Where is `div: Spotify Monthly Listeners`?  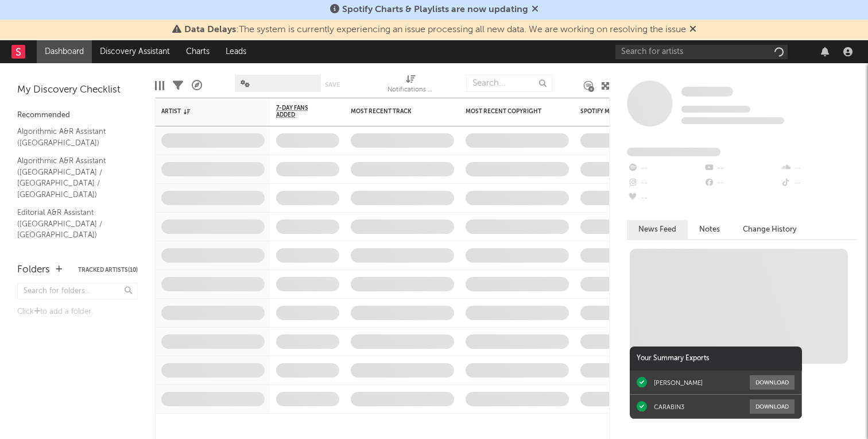
div: Spotify Monthly Listeners is located at coordinates (624, 111).